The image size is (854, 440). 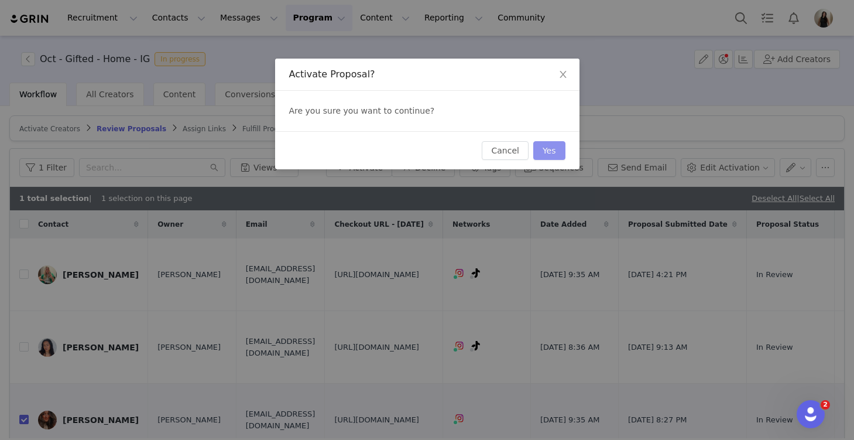 I want to click on i: icon: close, so click(x=563, y=74).